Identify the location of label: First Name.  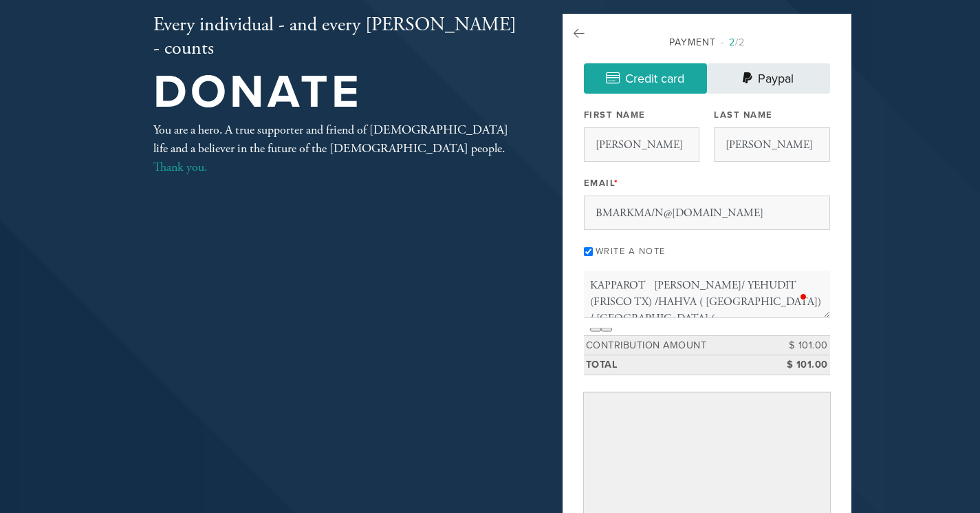
(615, 115).